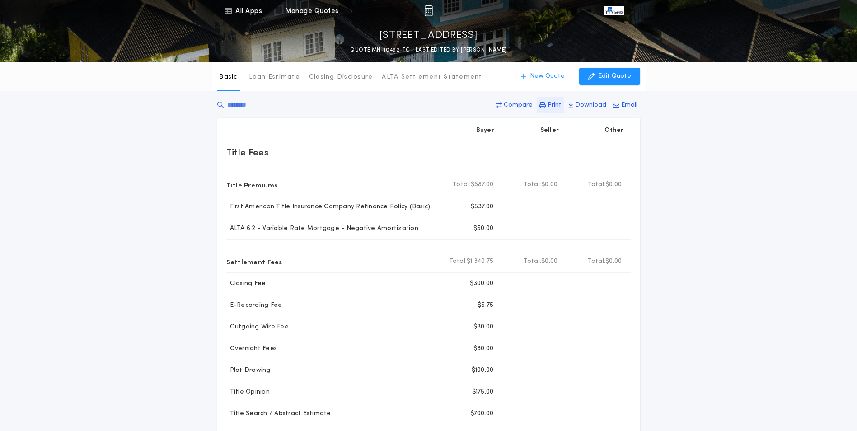 This screenshot has height=431, width=857. Describe the element at coordinates (483, 229) in the screenshot. I see `p: $50.00` at that location.